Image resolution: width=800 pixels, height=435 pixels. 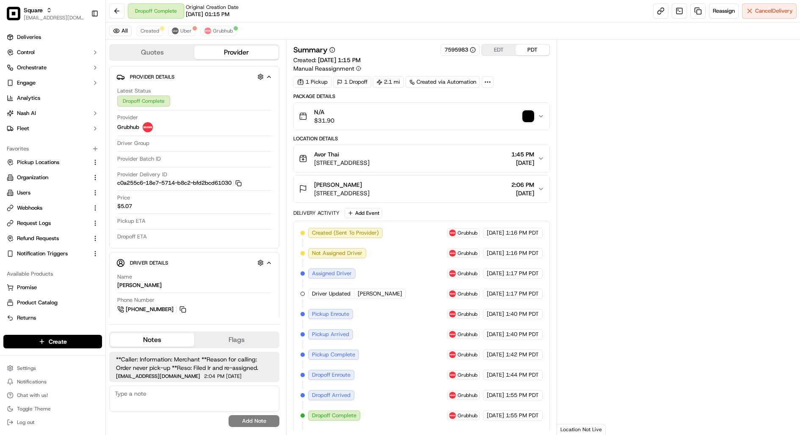 What do you see at coordinates (236, 340) in the screenshot?
I see `button: Flags` at bounding box center [236, 340].